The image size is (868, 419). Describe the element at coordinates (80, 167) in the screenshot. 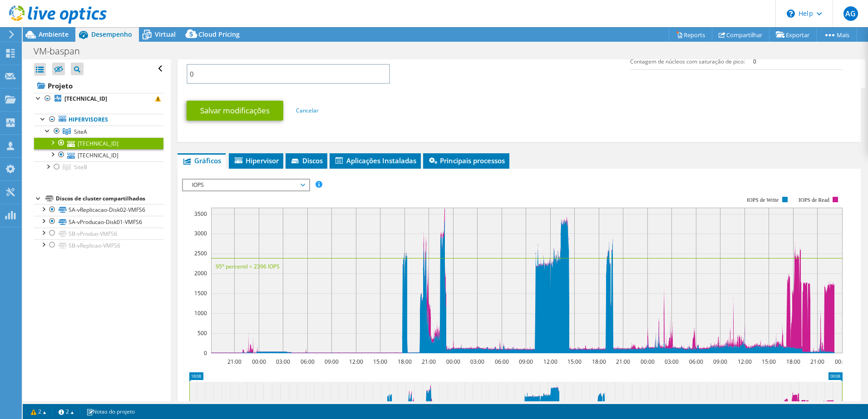

I see `span: SiteB` at that location.